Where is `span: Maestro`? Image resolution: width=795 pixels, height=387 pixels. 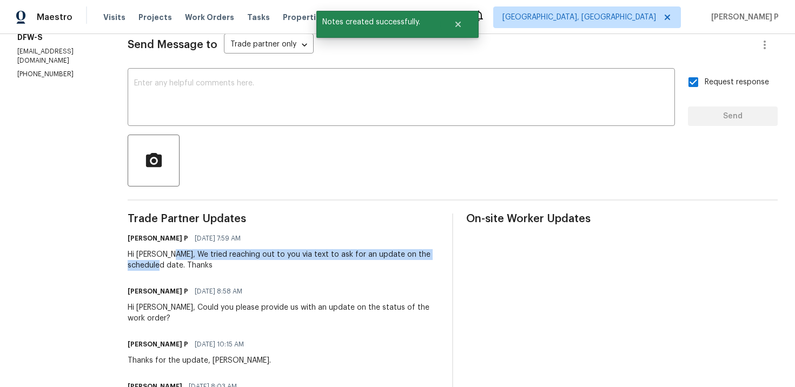 span: Maestro is located at coordinates (55, 17).